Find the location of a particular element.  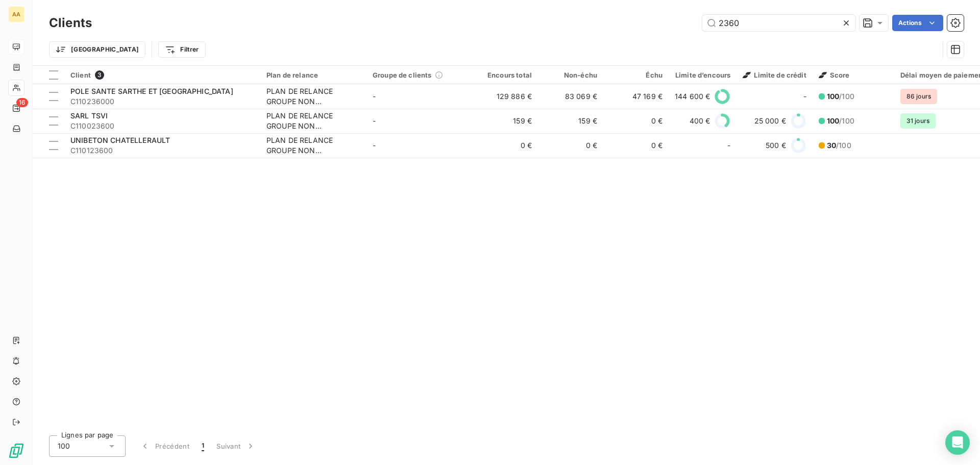

div: Échu is located at coordinates (636, 75).